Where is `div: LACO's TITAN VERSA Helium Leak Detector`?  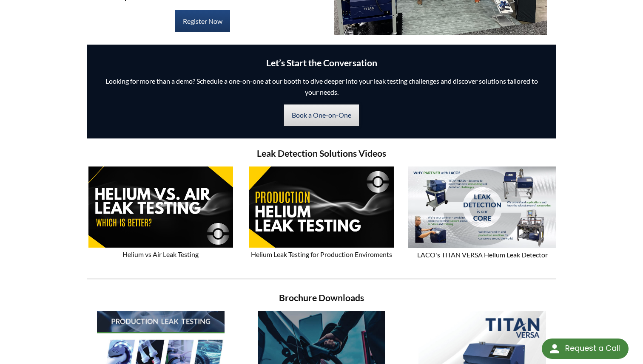 div: LACO's TITAN VERSA Helium Leak Detector is located at coordinates (482, 213).